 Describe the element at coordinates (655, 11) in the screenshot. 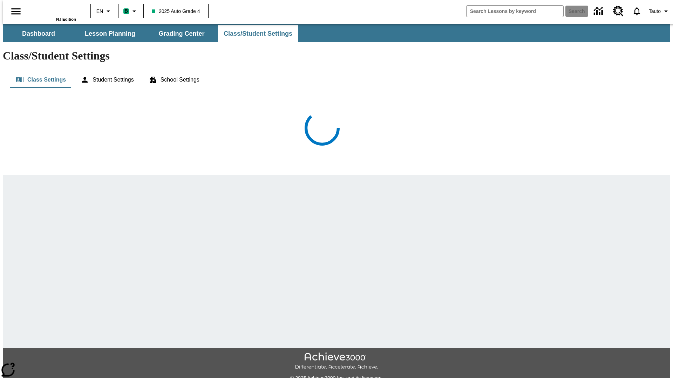

I see `span: Tauto` at that location.